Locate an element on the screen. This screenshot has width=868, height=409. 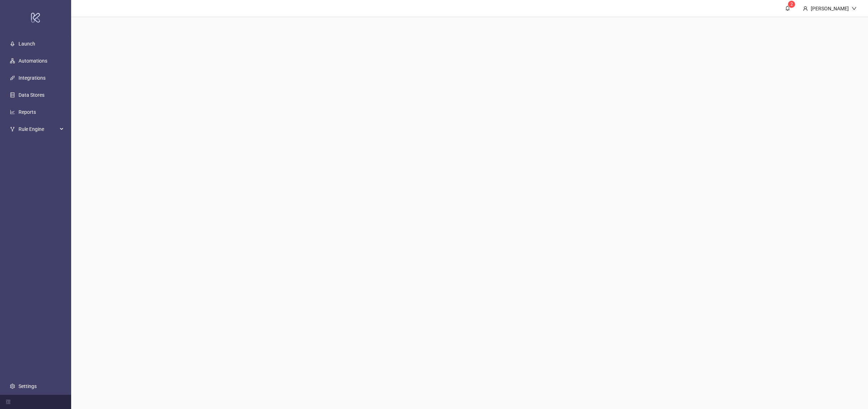
span: Rule Engine is located at coordinates (38, 129).